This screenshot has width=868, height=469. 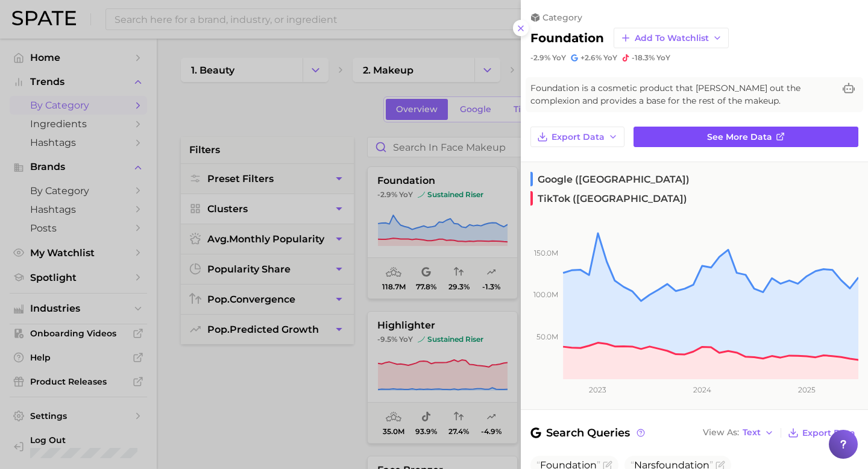 I want to click on tspan: 2023, so click(x=598, y=389).